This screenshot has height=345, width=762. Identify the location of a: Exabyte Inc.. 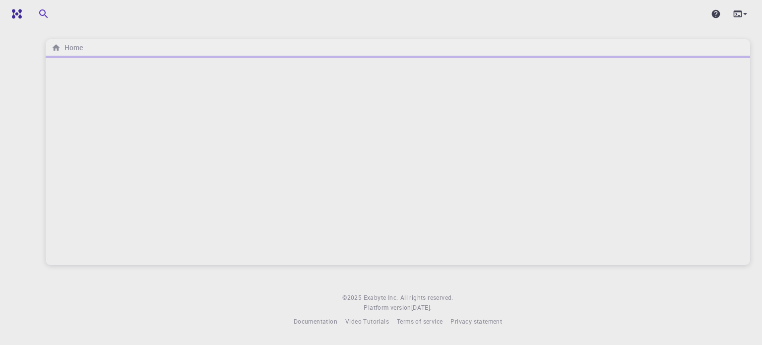
(381, 298).